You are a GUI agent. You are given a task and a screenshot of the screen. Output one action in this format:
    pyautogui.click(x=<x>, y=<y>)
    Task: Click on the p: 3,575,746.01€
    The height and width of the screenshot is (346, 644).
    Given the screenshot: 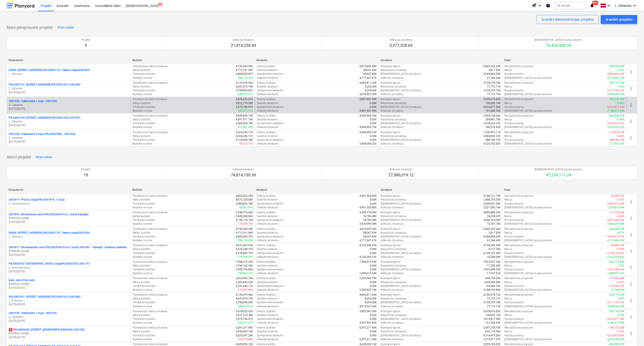 What is the action you would take?
    pyautogui.click(x=244, y=107)
    